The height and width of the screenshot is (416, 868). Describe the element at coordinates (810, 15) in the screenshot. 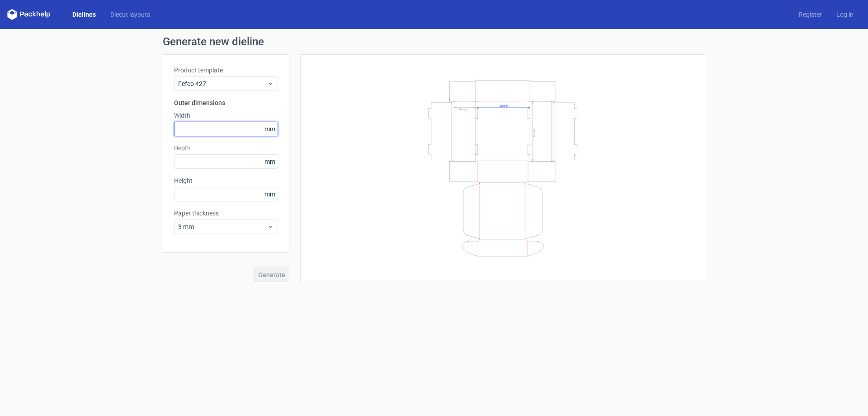

I see `a: Register` at that location.